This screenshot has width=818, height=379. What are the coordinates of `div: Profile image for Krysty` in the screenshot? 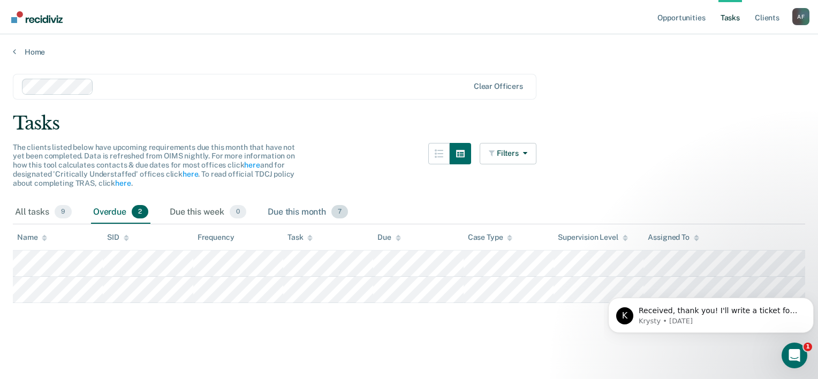 It's located at (21, 41).